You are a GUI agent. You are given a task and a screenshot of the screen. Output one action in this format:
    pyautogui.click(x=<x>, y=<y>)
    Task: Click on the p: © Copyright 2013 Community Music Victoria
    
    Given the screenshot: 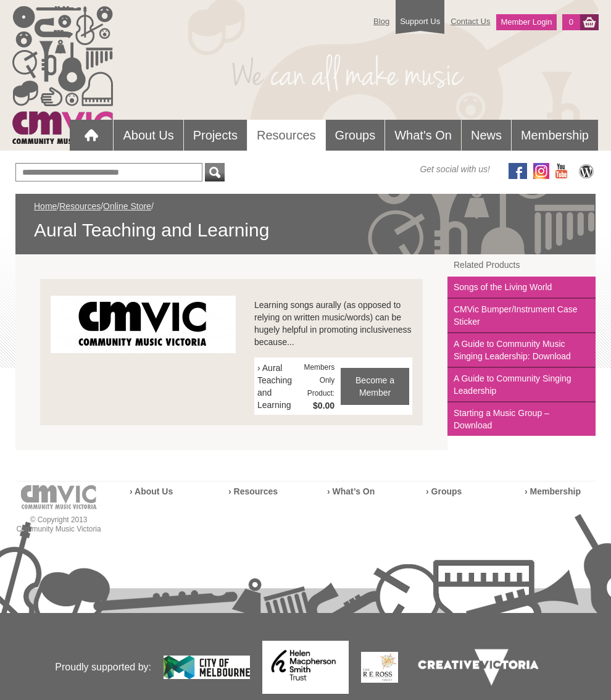 What is the action you would take?
    pyautogui.click(x=59, y=525)
    